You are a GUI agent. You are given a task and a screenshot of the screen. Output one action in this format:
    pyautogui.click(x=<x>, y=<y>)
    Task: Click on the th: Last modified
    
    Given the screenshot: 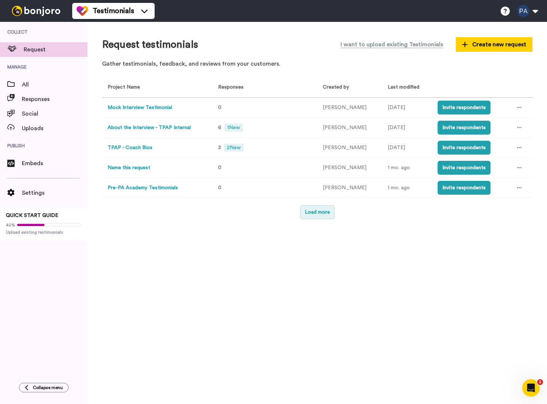 What is the action you would take?
    pyautogui.click(x=407, y=88)
    